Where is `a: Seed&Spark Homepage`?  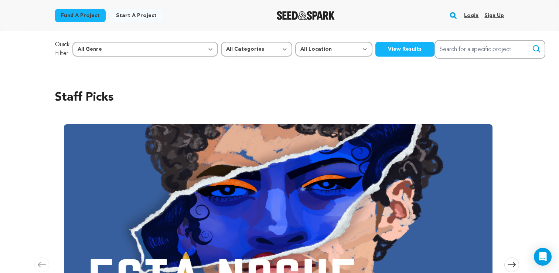 a: Seed&Spark Homepage is located at coordinates (306, 16).